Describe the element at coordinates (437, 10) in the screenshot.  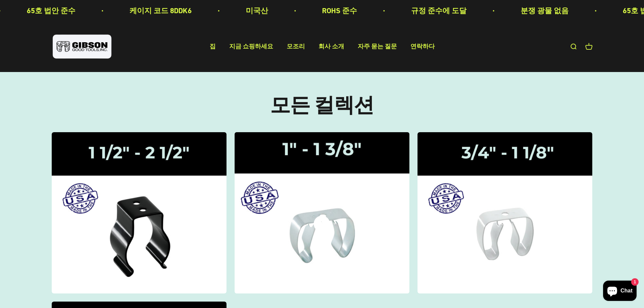
I see `font: 규정 준수에 도달` at that location.